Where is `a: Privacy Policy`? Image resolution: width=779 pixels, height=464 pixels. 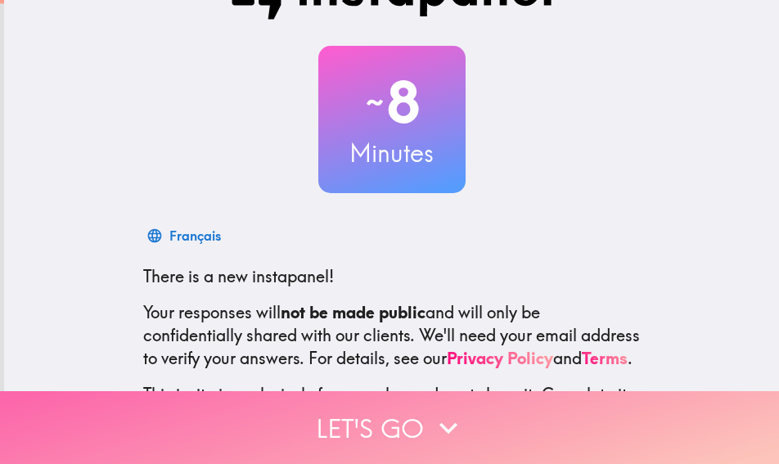 a: Privacy Policy is located at coordinates (500, 358).